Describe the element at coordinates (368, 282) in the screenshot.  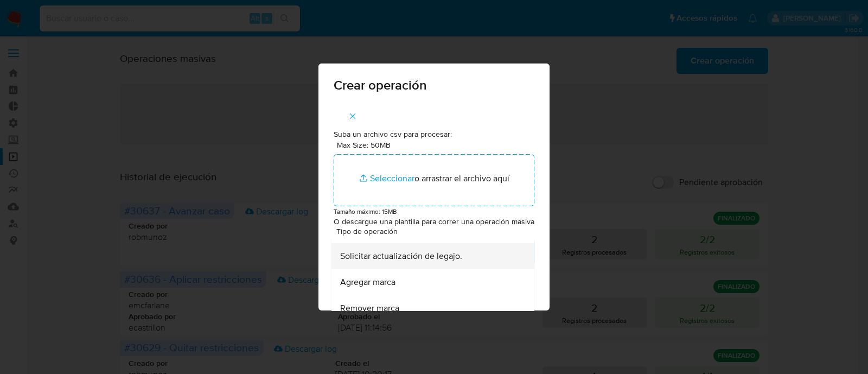
I see `span: Agregar marca` at that location.